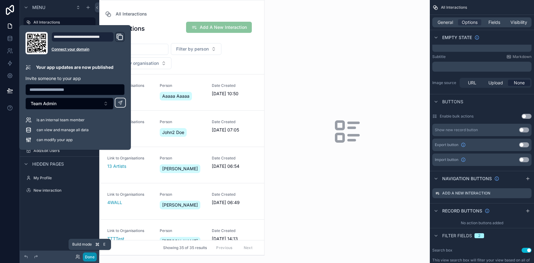 This screenshot has height=263, width=534. I want to click on span: Filter fields, so click(457, 236).